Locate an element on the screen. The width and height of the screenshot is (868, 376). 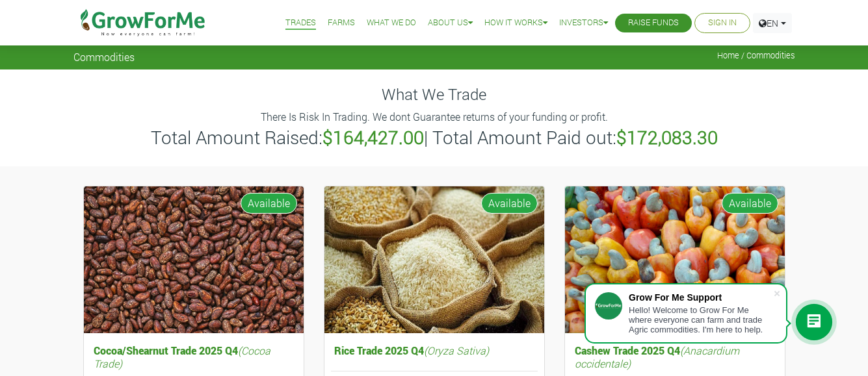
b: $164,427.00 is located at coordinates (373, 137).